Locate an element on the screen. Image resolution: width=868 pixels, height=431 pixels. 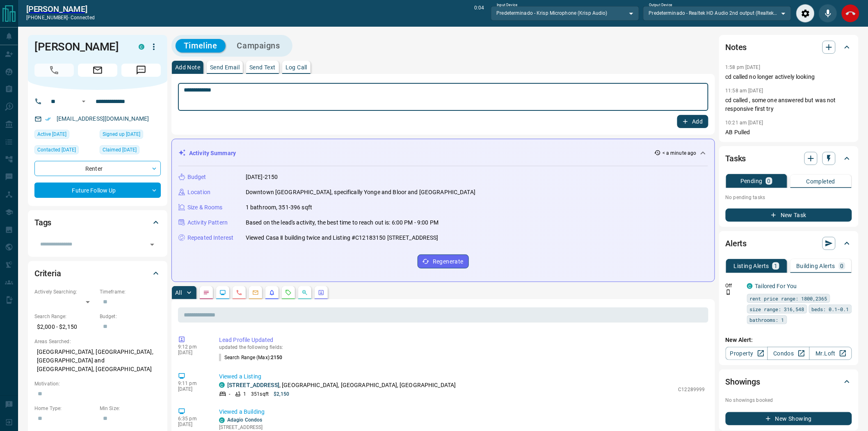
h2: Criteria is located at coordinates (48, 273).